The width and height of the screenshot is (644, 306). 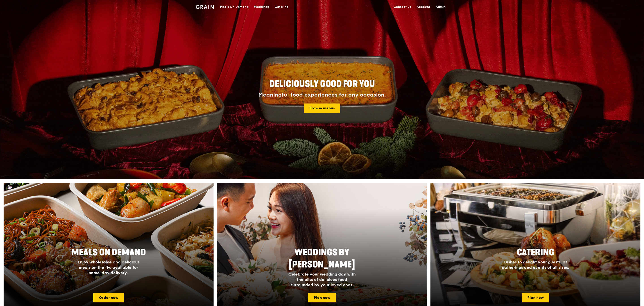 I want to click on a: Account, so click(x=424, y=7).